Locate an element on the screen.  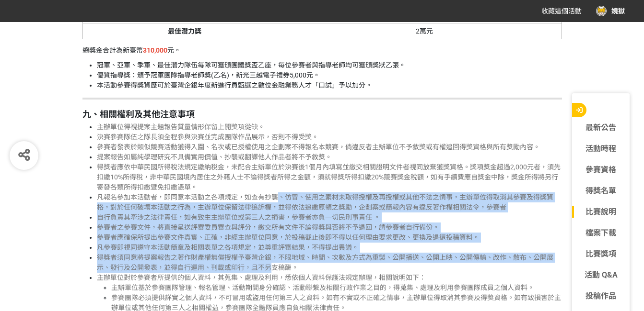
span: 凡參賽即視同遵守本活動簡章及相關表單之各項規定，並尊重評審結果，不得提出異議。 is located at coordinates (228, 247).